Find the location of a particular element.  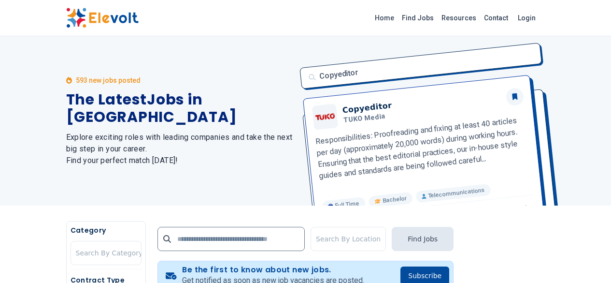

h5: Category is located at coordinates (106, 230).